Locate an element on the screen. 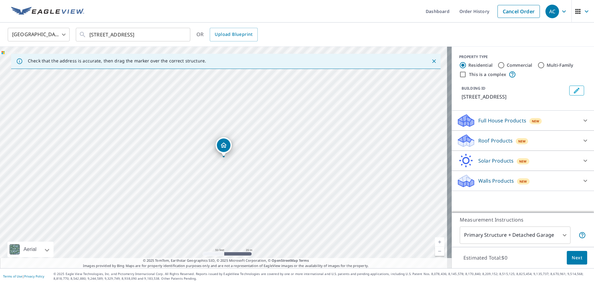 Image resolution: width=594 pixels, height=284 pixels. label: Commercial is located at coordinates (520, 65).